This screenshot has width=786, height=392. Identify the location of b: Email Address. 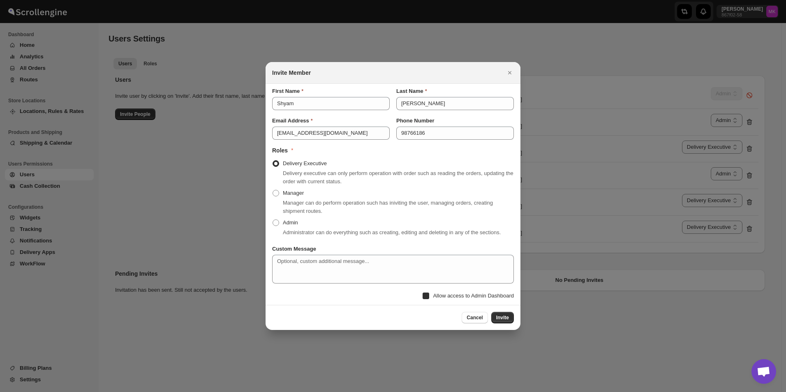
(291, 120).